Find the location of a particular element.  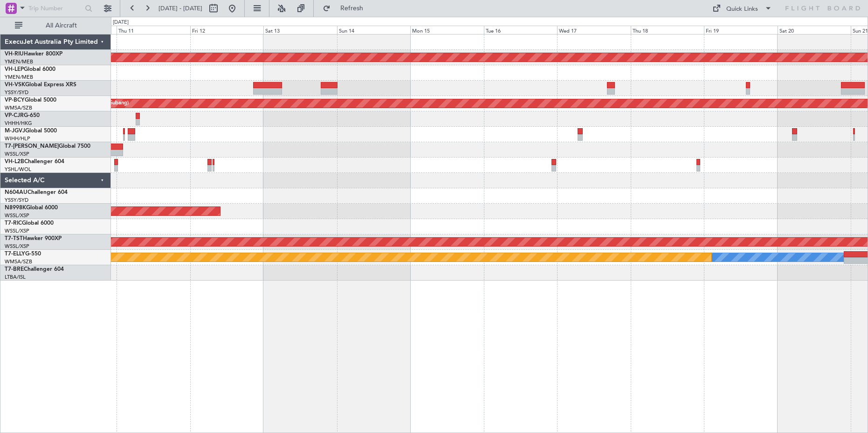

div: Sun 14 is located at coordinates (374, 30).